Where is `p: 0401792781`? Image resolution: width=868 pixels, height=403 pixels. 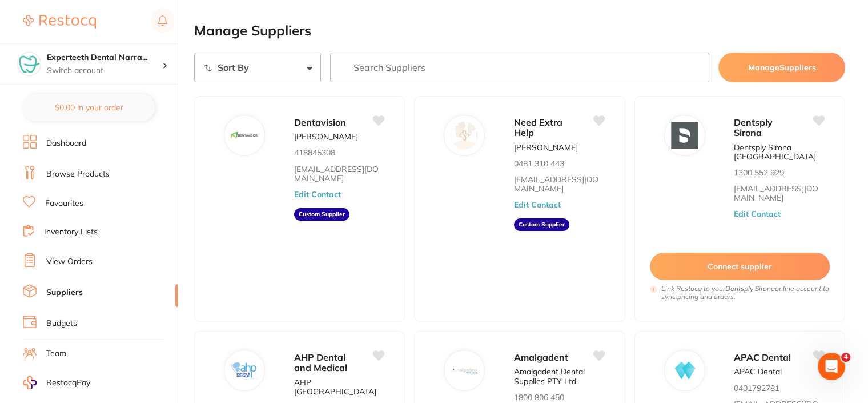 p: 0401792781 is located at coordinates (757, 388).